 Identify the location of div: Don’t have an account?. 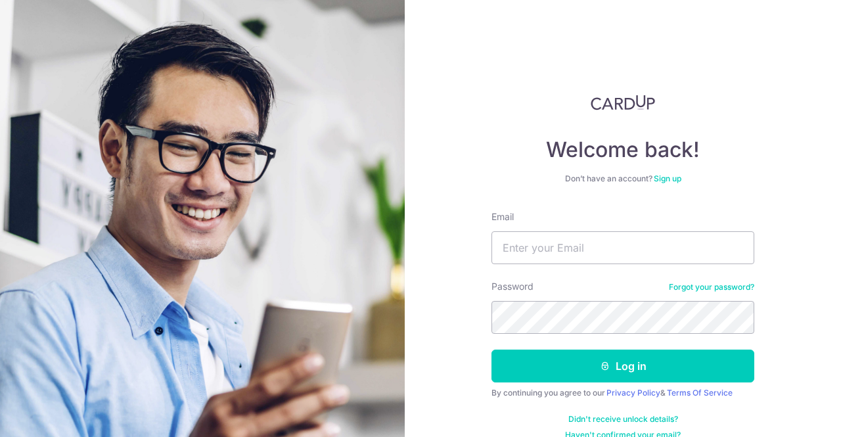
(623, 179).